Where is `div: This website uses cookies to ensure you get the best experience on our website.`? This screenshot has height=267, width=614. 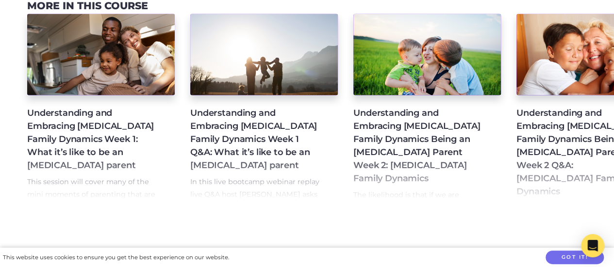
div: This website uses cookies to ensure you get the best experience on our website. is located at coordinates (116, 258).